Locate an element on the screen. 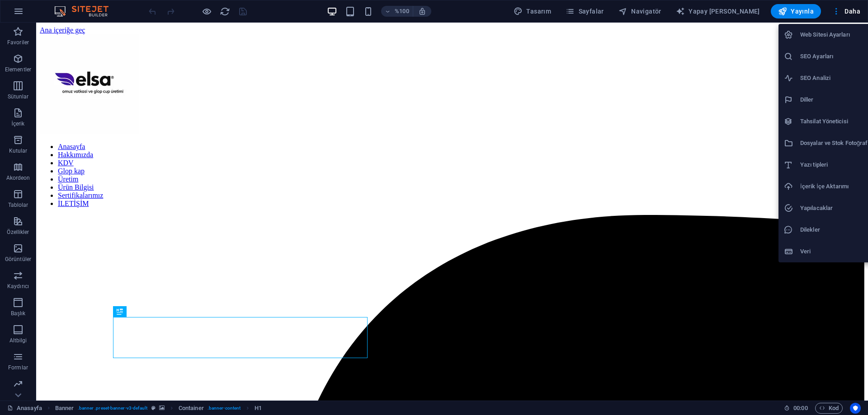 Image resolution: width=868 pixels, height=415 pixels. font: Dilekler is located at coordinates (810, 230).